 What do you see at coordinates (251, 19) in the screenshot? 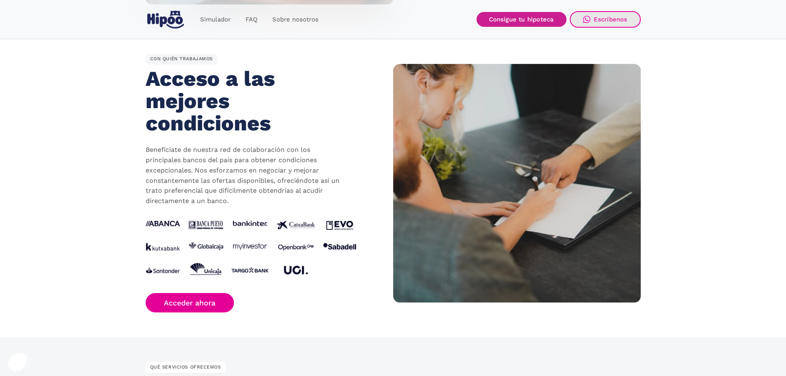
I see `a: FAQ` at bounding box center [251, 19].